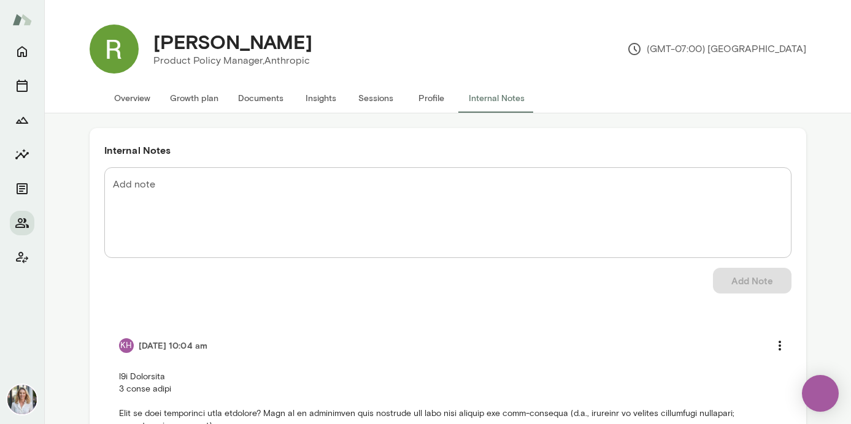 This screenshot has width=851, height=424. Describe the element at coordinates (126, 346) in the screenshot. I see `div: KH` at that location.